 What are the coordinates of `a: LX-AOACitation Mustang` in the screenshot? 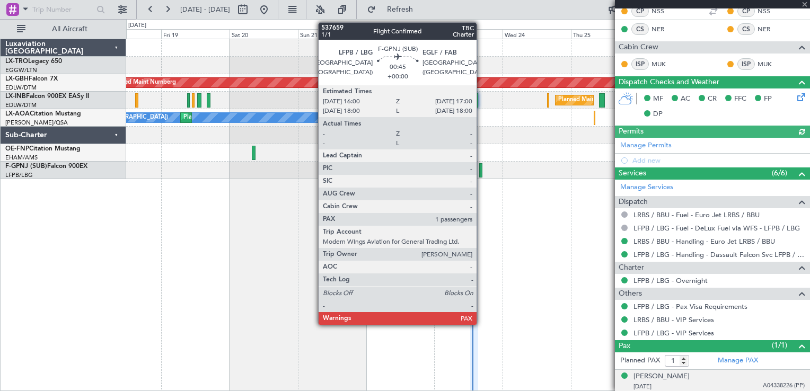 It's located at (43, 114).